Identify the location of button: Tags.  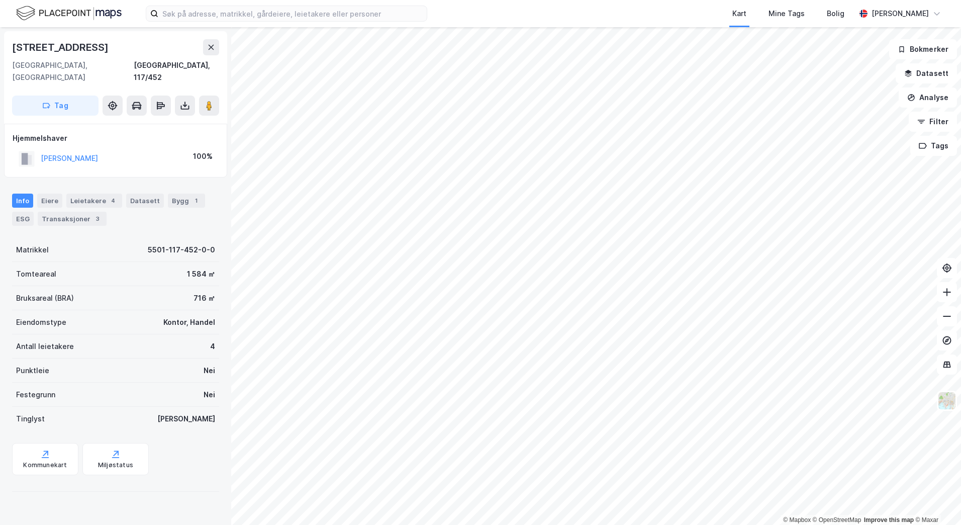
(934, 146).